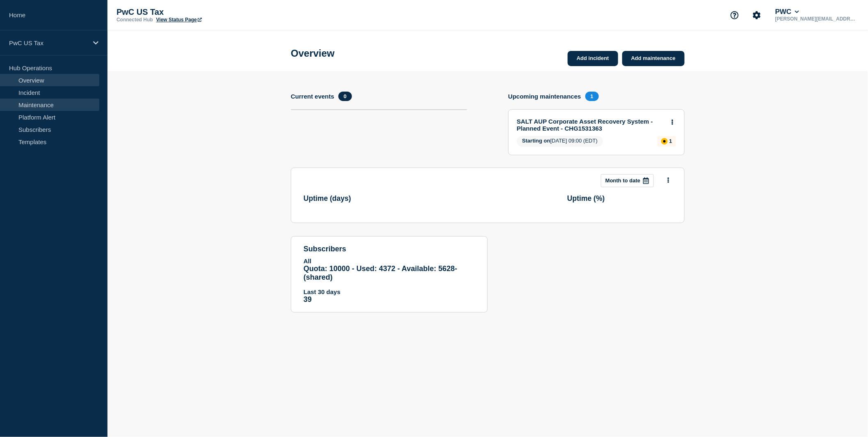  Describe the element at coordinates (628, 181) in the screenshot. I see `button: Month to date` at that location.